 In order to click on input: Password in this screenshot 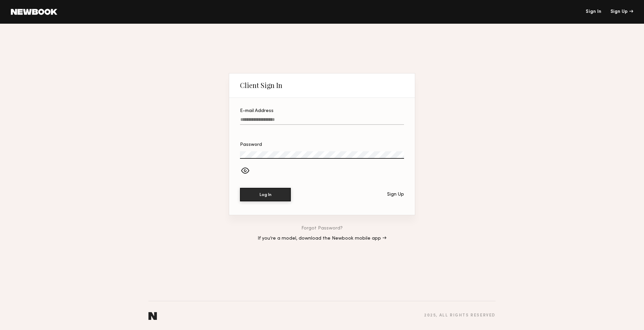, I will do `click(322, 155)`.